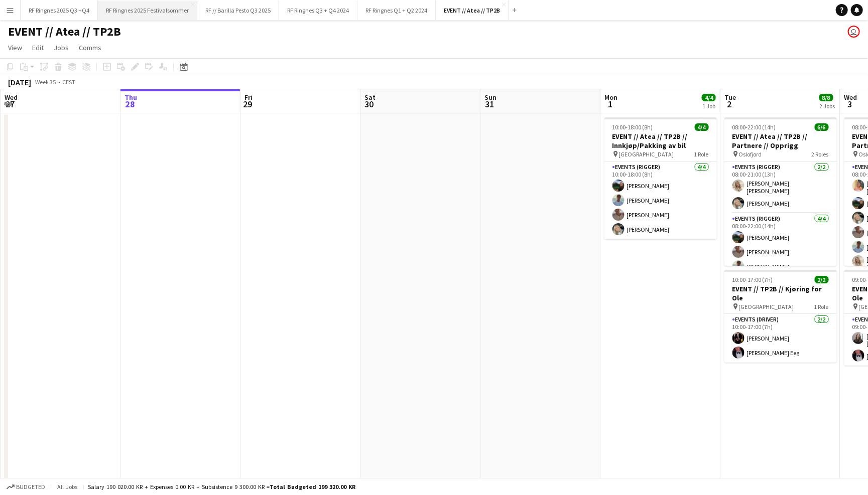 The height and width of the screenshot is (495, 868). I want to click on span: 08:00-22:00 (14h), so click(754, 127).